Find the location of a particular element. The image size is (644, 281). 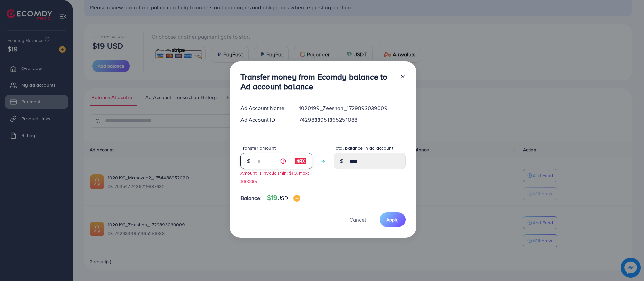

span: USD is located at coordinates (283, 198).